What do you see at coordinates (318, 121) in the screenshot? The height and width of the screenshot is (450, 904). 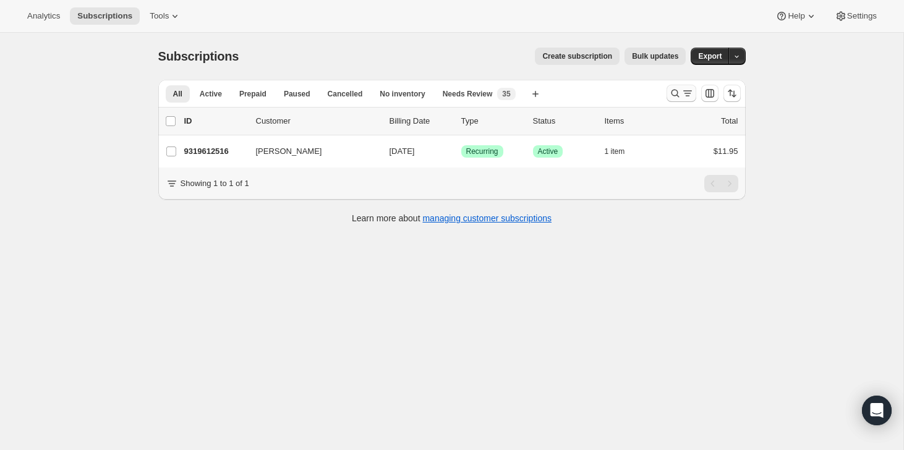 I see `p: Customer` at bounding box center [318, 121].